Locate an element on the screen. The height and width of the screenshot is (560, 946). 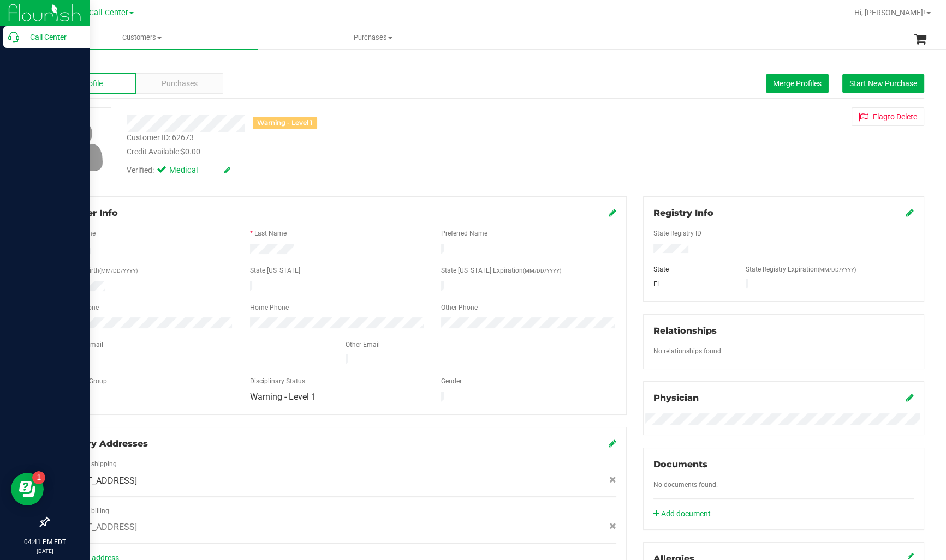
label: Date of Birth is located at coordinates (100, 270).